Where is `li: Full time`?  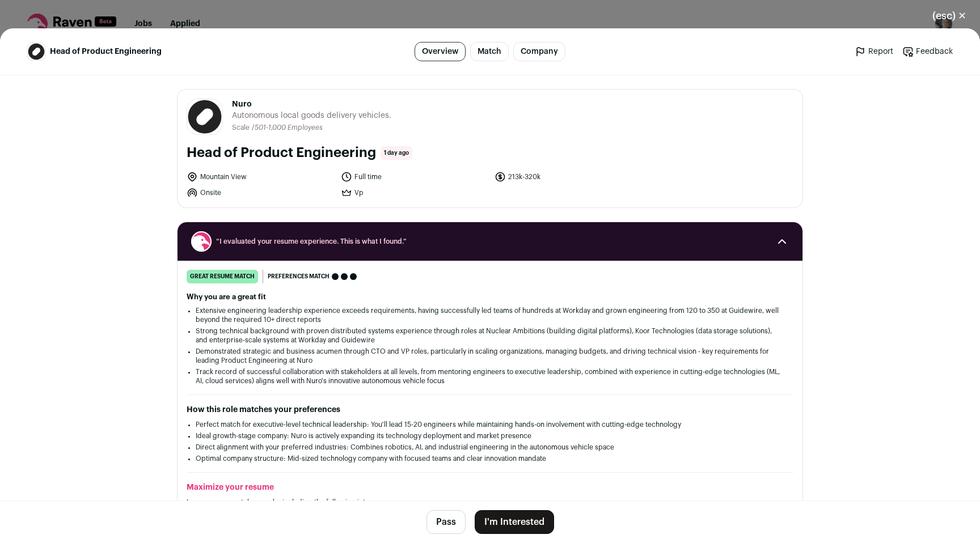
li: Full time is located at coordinates (414, 177).